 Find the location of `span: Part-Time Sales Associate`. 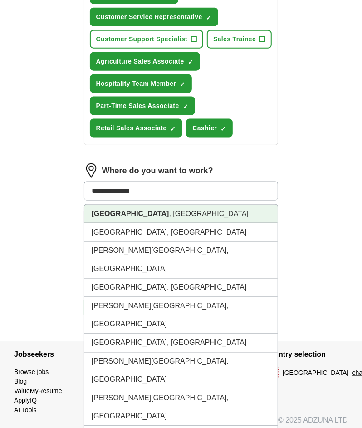

span: Part-Time Sales Associate is located at coordinates (138, 106).